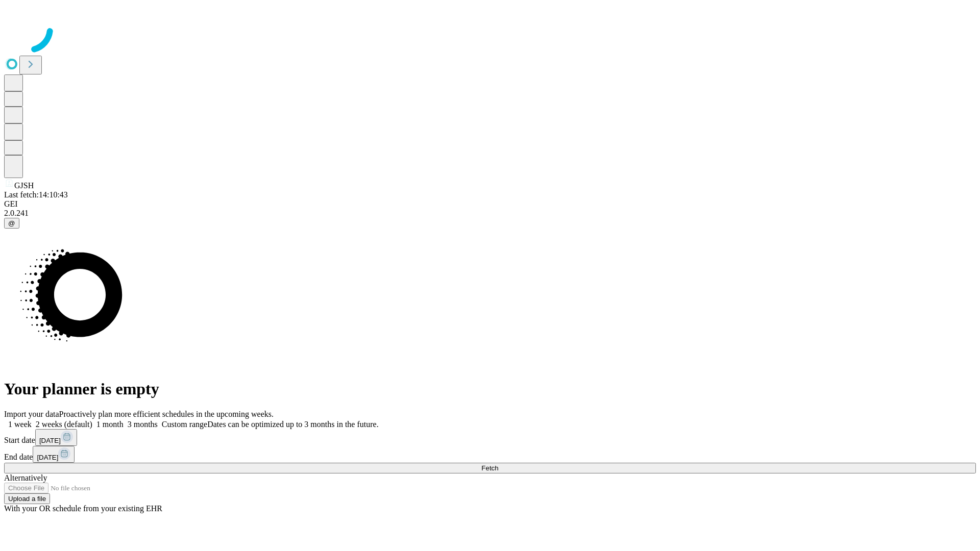 The height and width of the screenshot is (551, 980). I want to click on span: With your OR schedule from your existing EHR, so click(83, 509).